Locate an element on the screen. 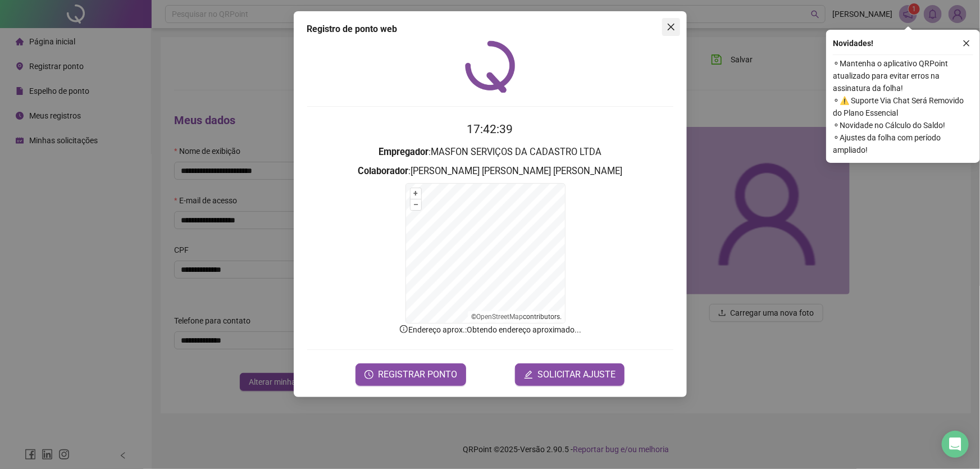 This screenshot has height=469, width=980. p: Endereço aprox. : Obtendo endereço aproximado... is located at coordinates (490, 330).